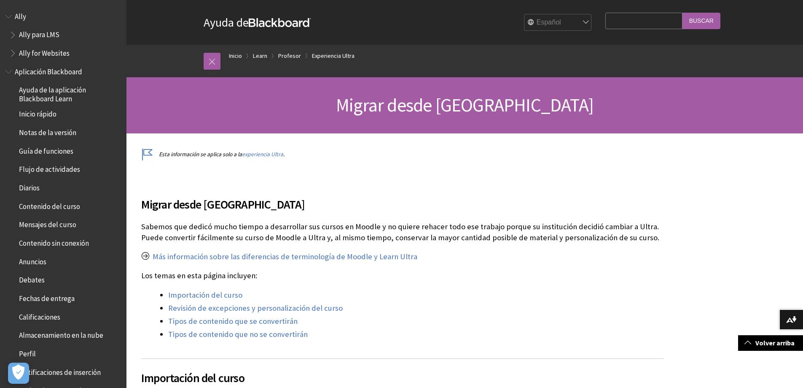 The image size is (803, 388). I want to click on span: Notas de la versión, so click(48, 131).